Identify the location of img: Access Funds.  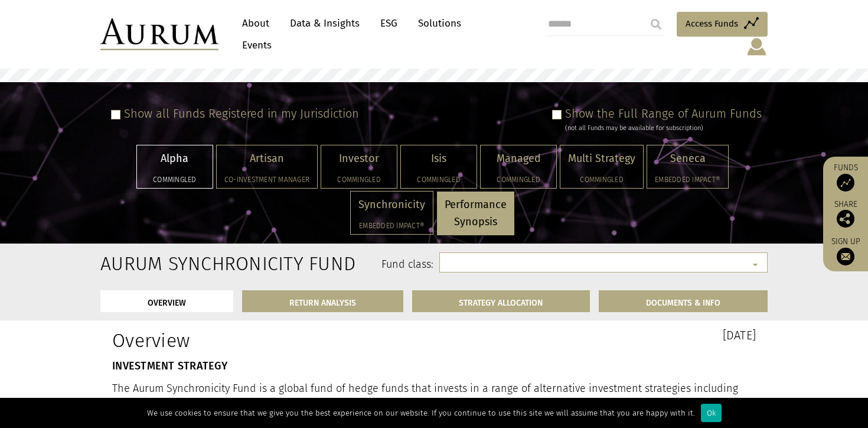
(846, 183).